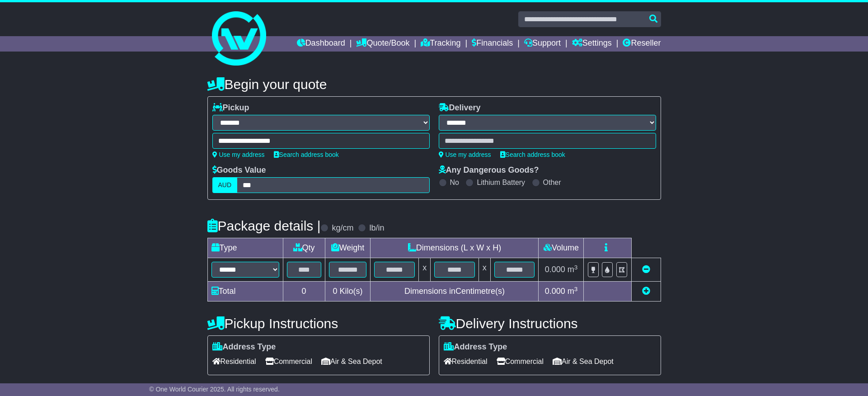 Image resolution: width=868 pixels, height=396 pixels. What do you see at coordinates (335, 291) in the screenshot?
I see `span: 0` at bounding box center [335, 291].